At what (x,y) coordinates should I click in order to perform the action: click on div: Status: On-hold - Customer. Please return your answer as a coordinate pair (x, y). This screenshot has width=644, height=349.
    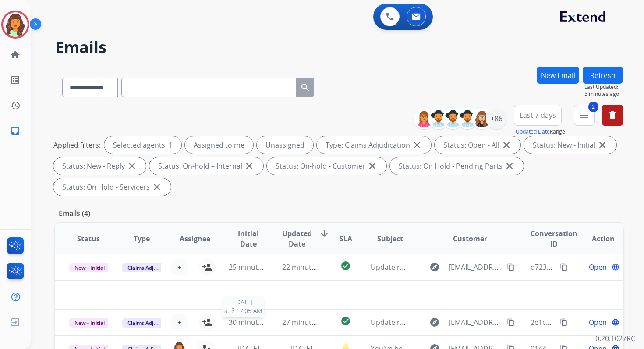
    Looking at the image, I should click on (326, 166).